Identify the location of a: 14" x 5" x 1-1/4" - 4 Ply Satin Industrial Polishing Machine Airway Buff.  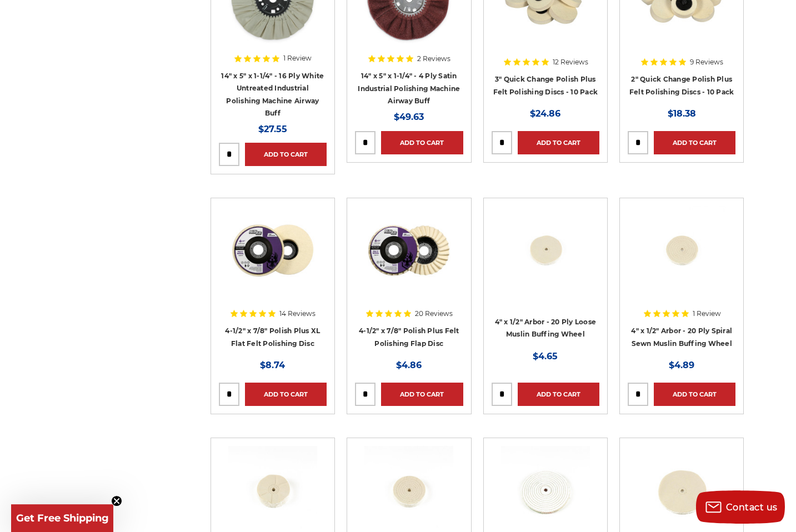
(409, 88).